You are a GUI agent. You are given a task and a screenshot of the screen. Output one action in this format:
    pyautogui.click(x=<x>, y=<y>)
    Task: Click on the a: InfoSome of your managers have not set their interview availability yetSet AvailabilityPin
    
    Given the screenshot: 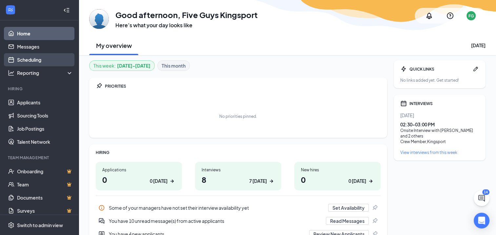 What is the action you would take?
    pyautogui.click(x=238, y=207)
    